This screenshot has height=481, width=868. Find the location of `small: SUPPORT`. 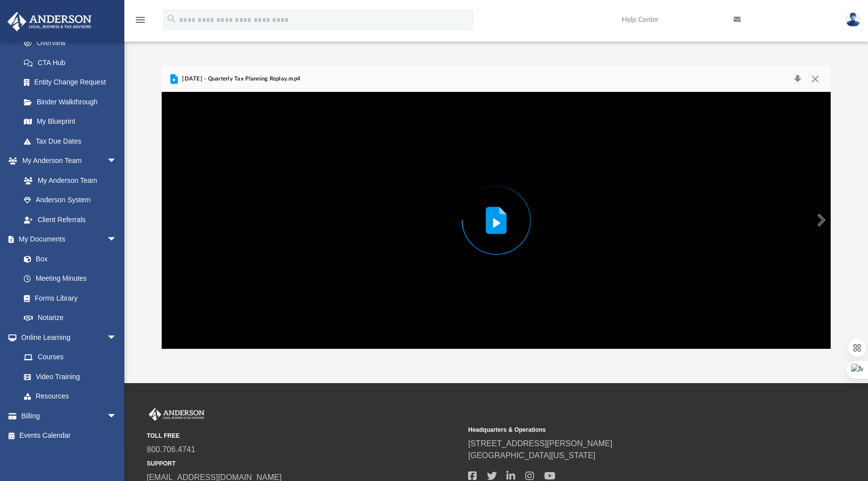

small: SUPPORT is located at coordinates (304, 464).